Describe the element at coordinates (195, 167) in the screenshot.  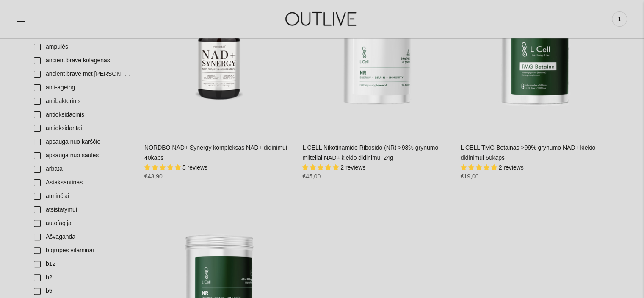
I see `span: 5 reviews` at that location.